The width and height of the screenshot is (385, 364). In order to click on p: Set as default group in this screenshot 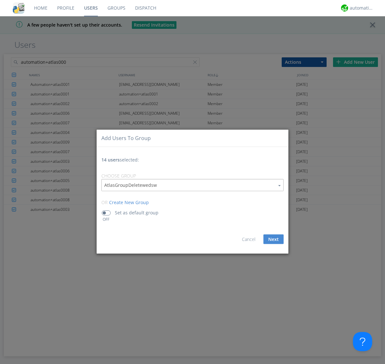, I will do `click(137, 213)`.